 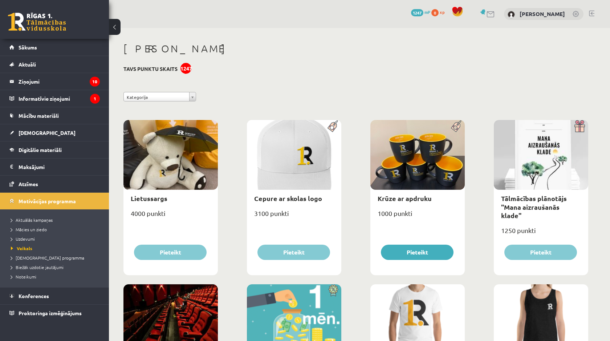 I want to click on span: 0, so click(x=435, y=13).